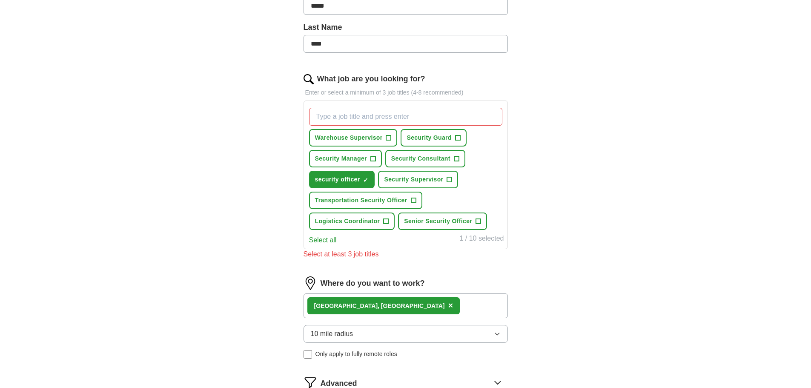 Image resolution: width=811 pixels, height=388 pixels. Describe the element at coordinates (406, 334) in the screenshot. I see `button: 10 mile radius` at that location.